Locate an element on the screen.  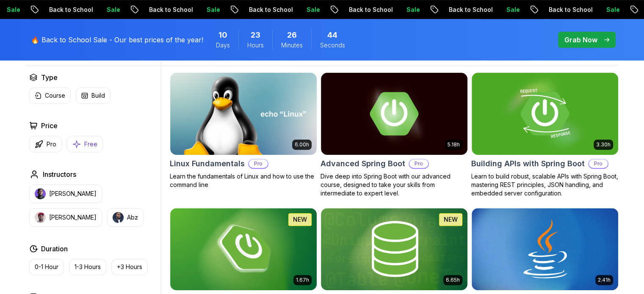
p: 6.00h is located at coordinates (302, 145).